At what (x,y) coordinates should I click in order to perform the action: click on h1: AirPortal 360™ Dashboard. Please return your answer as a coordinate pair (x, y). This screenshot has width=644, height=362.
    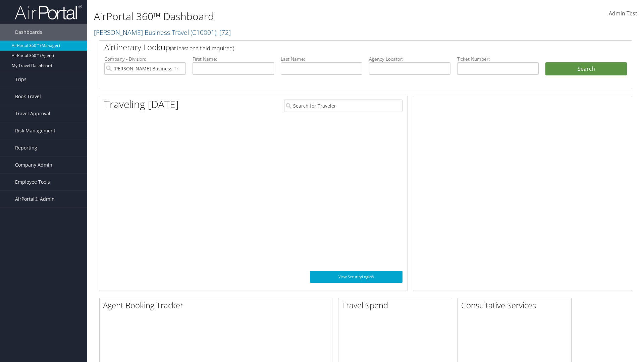
    Looking at the image, I should click on (275, 16).